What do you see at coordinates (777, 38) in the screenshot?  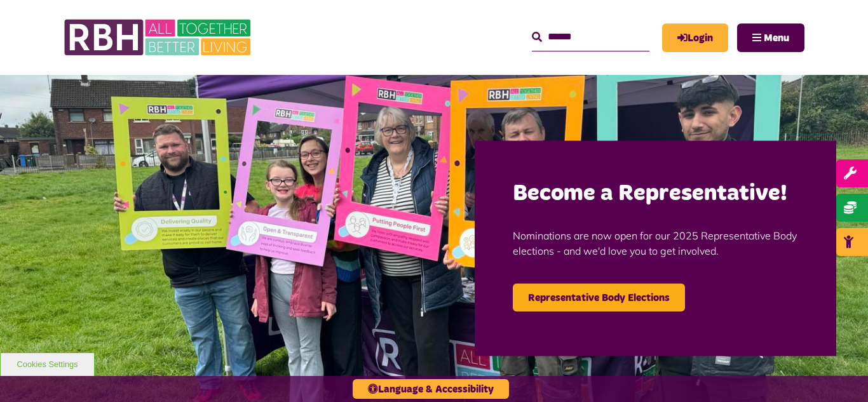 I see `span: Menu` at bounding box center [777, 38].